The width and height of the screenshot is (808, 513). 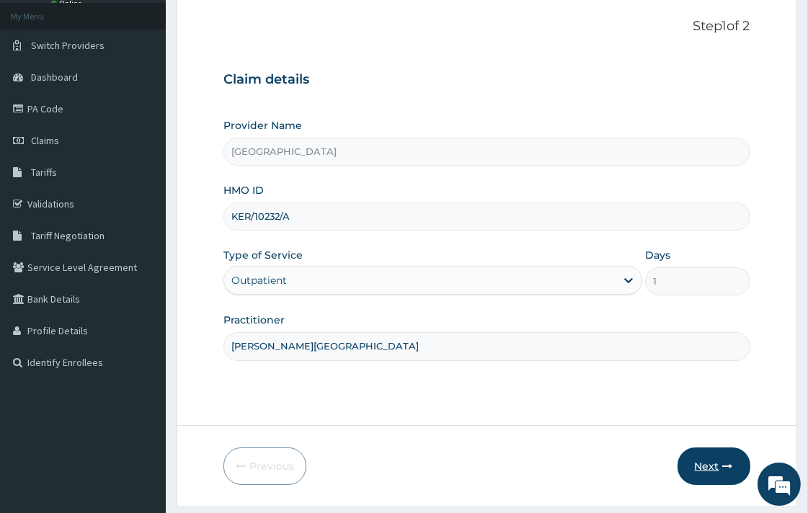 What do you see at coordinates (657, 255) in the screenshot?
I see `label: Days` at bounding box center [657, 255].